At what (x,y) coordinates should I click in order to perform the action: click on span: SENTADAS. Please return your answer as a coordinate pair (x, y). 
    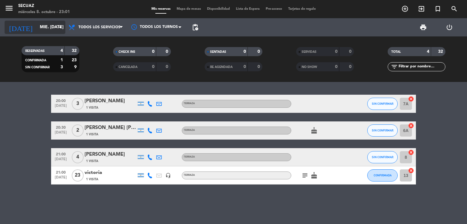
    Looking at the image, I should click on (218, 52).